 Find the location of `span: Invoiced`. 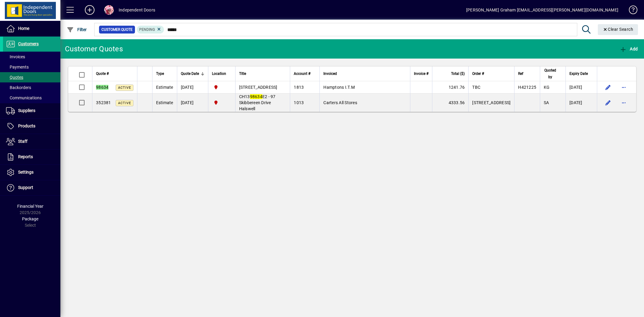

span: Invoiced is located at coordinates (330, 74).